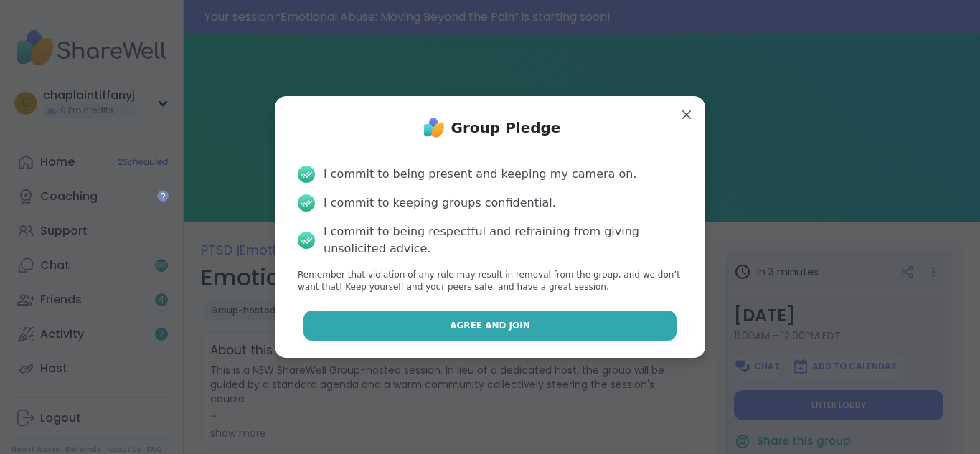  I want to click on p: Remember that violation of any rule may result in removal from the group, and we don’t want that!..., so click(490, 281).